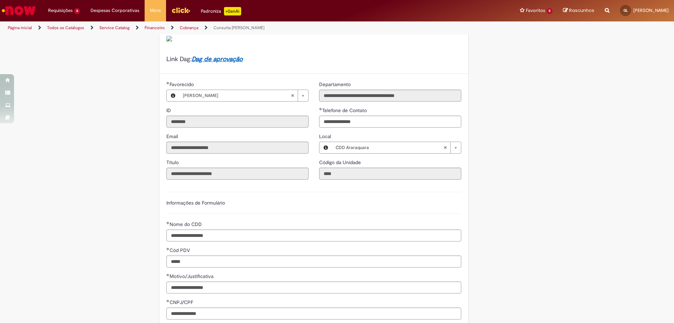  What do you see at coordinates (173, 136) in the screenshot?
I see `span: Somente leitura - Email` at bounding box center [173, 136].